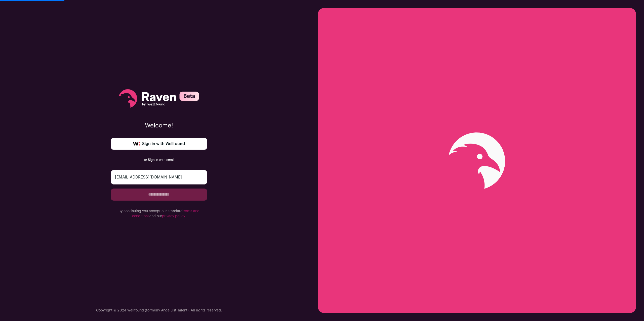 This screenshot has height=321, width=644. What do you see at coordinates (159, 144) in the screenshot?
I see `a: Sign in with Wellfound` at bounding box center [159, 144].